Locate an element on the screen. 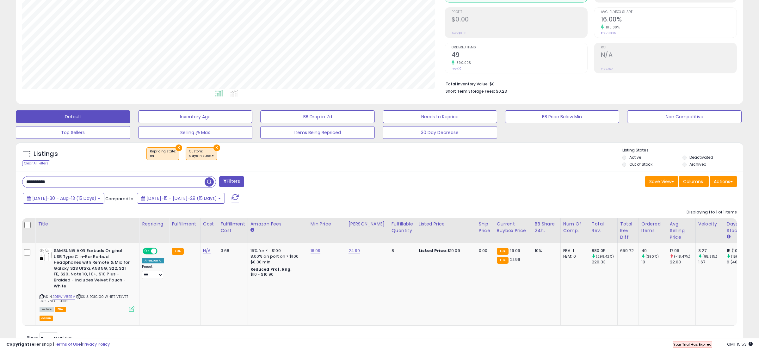 The image size is (759, 351). div: BB Share 24h. is located at coordinates (546, 227).